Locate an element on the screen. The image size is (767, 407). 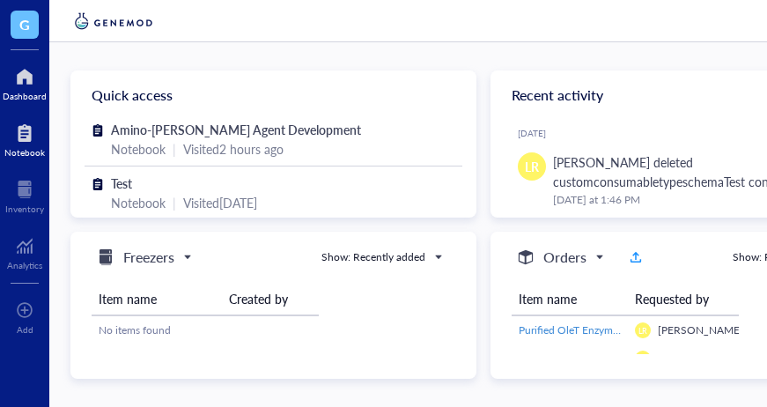
span: 3-Aminopropyltriethoxysilane (APTES) is located at coordinates (608, 358).